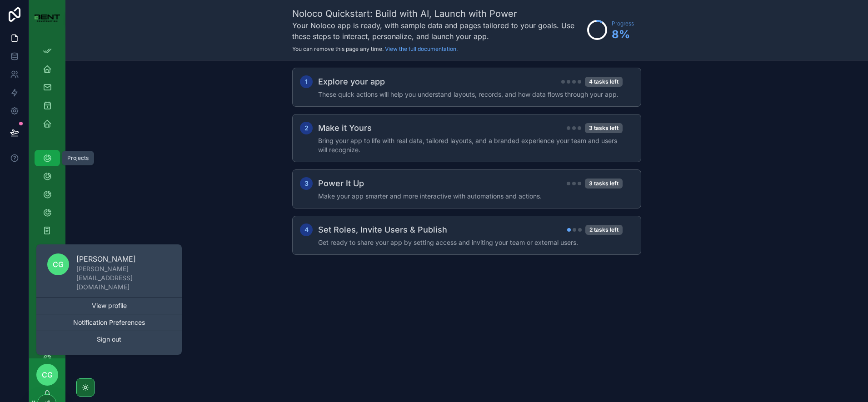 This screenshot has height=402, width=868. What do you see at coordinates (109, 306) in the screenshot?
I see `a: View profile` at bounding box center [109, 306].